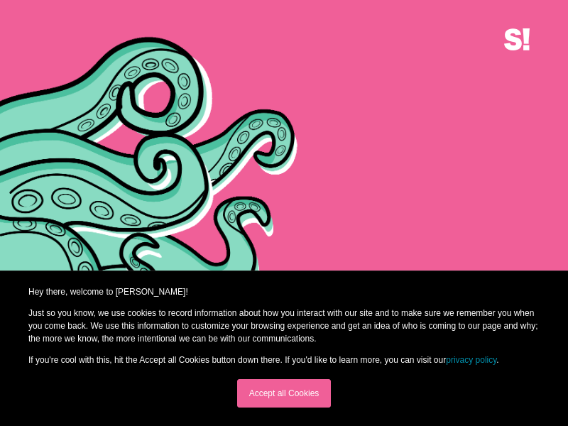  Describe the element at coordinates (516, 39) in the screenshot. I see `img: This is an image of the white S! logo` at that location.